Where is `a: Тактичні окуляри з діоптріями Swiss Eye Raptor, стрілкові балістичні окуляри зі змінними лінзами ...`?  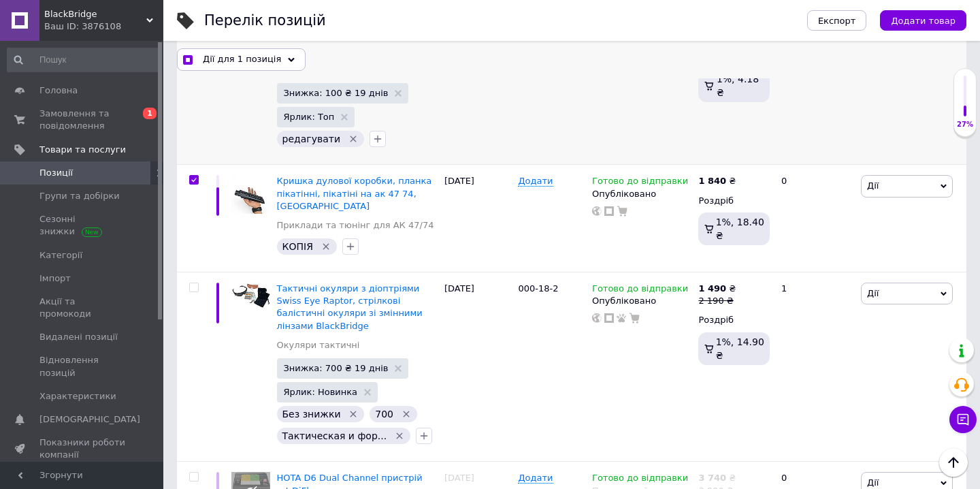 a: Тактичні окуляри з діоптріями Swiss Eye Raptor, стрілкові балістичні окуляри зі змінними лінзами ... is located at coordinates (350, 307).